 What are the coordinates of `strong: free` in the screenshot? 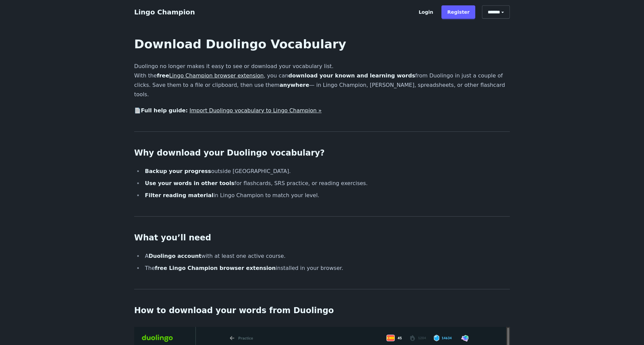 It's located at (210, 75).